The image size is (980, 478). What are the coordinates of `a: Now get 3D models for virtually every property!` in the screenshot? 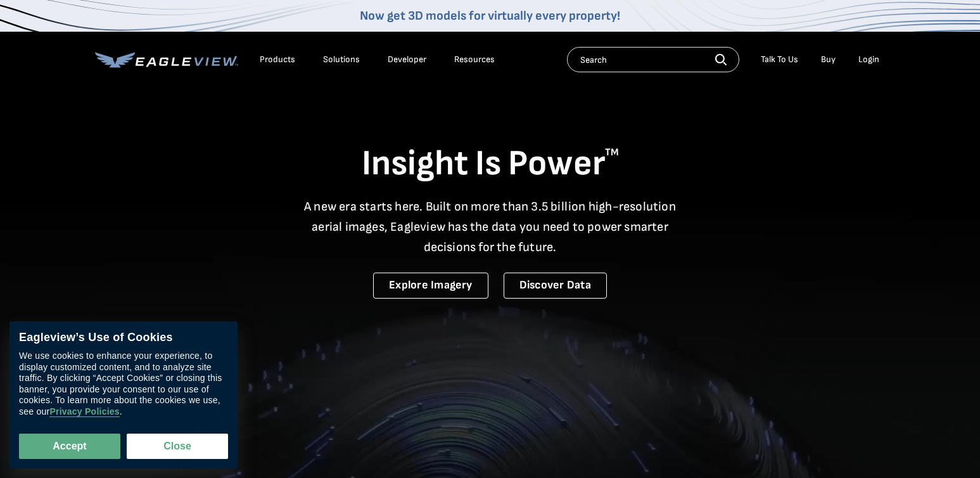 It's located at (490, 16).